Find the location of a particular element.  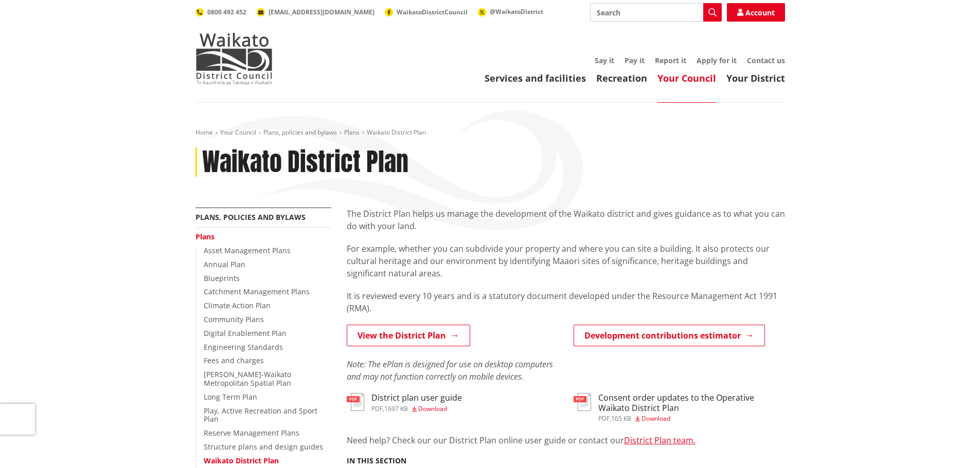

a: District plan user guide pdf,1697 KB Download is located at coordinates (404, 402).